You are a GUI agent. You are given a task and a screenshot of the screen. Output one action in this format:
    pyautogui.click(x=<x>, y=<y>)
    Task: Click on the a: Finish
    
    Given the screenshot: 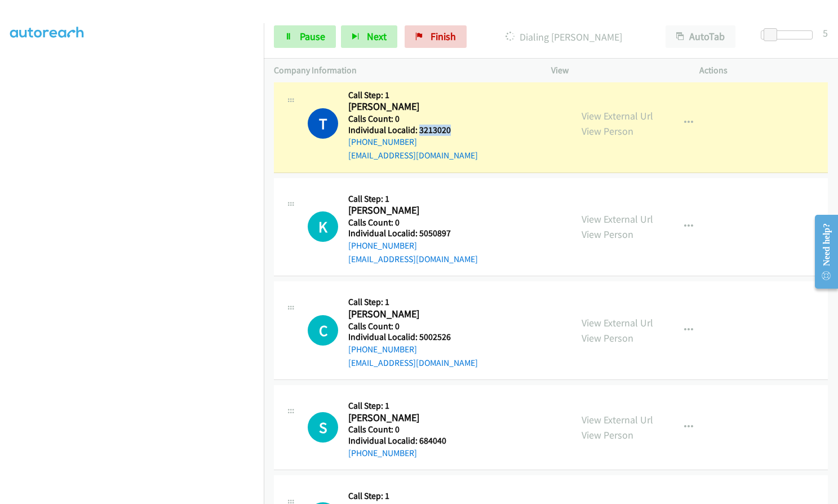 What is the action you would take?
    pyautogui.click(x=435, y=37)
    